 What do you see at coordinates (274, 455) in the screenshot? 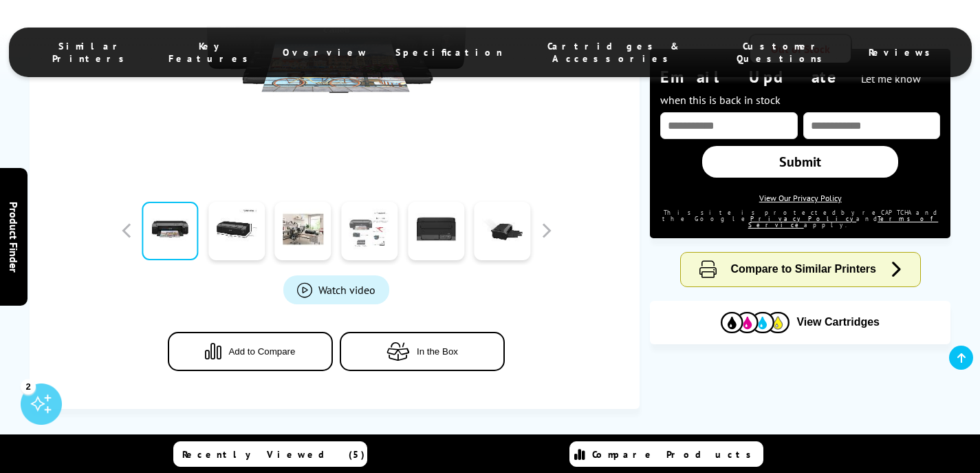
I see `span: Recently Viewed (5)` at bounding box center [274, 455].